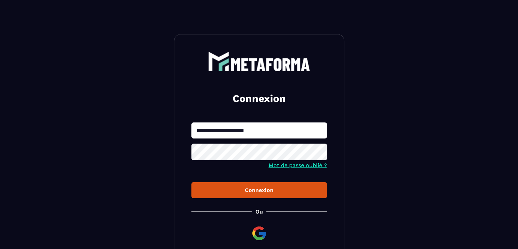 Image resolution: width=518 pixels, height=249 pixels. Describe the element at coordinates (259, 61) in the screenshot. I see `img: logo` at that location.